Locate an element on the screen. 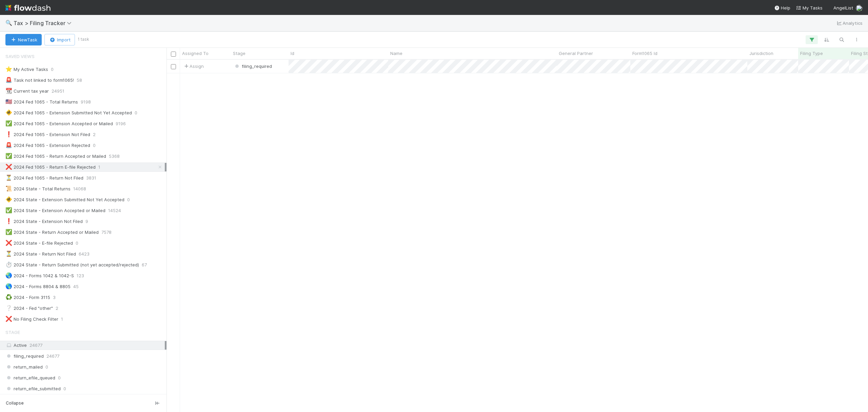 This screenshot has height=412, width=868. span: 45 is located at coordinates (76, 286).